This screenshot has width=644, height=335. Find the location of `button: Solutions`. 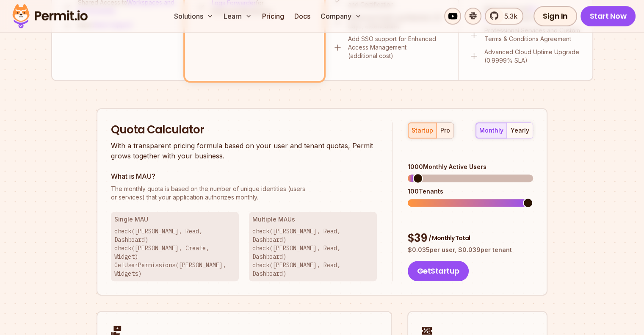

button: Solutions is located at coordinates (194, 16).